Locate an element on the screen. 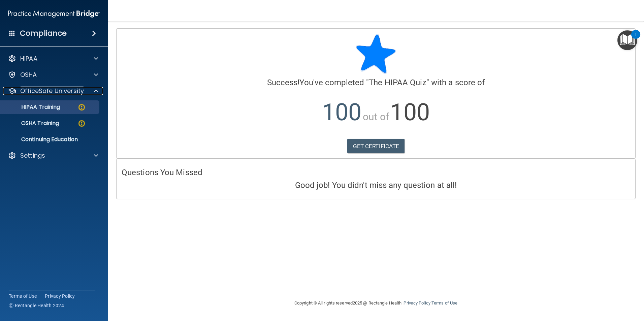  p: HIPAA is located at coordinates (29, 59).